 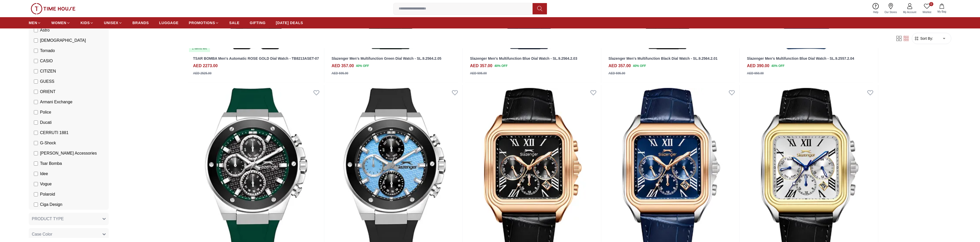 What do you see at coordinates (942, 11) in the screenshot?
I see `span: My Bag` at bounding box center [942, 11].